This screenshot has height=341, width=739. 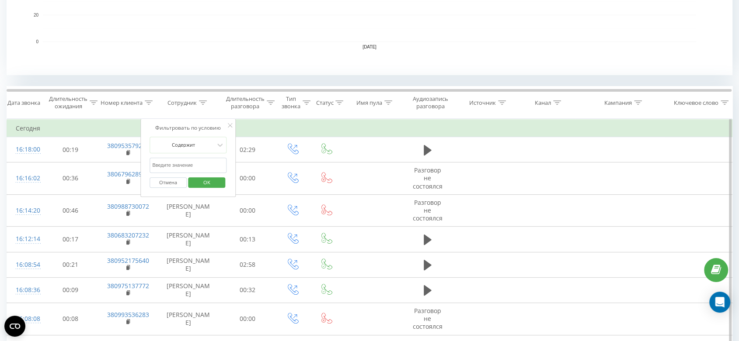 What do you see at coordinates (168, 183) in the screenshot?
I see `button: Отмена` at bounding box center [168, 183].